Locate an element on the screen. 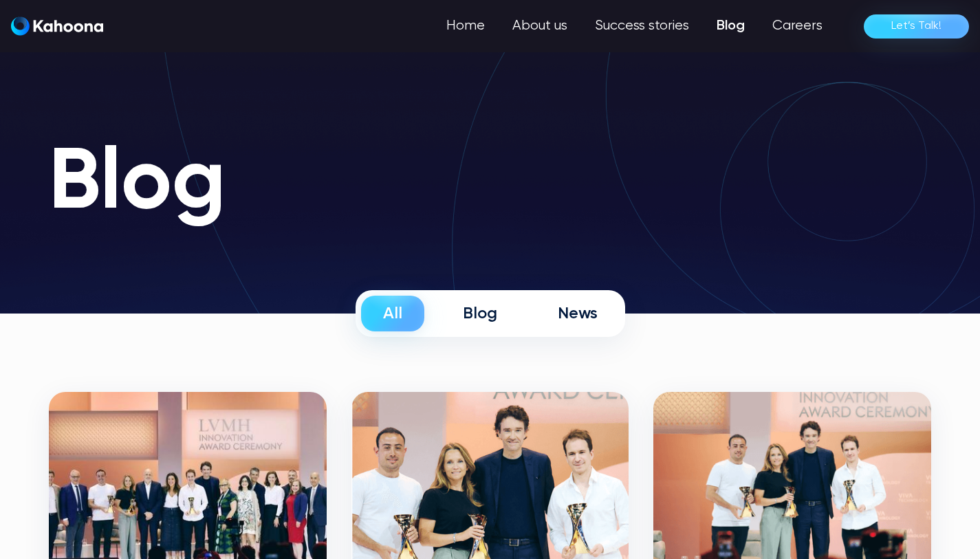 This screenshot has width=980, height=559. a: Let’s Talk! is located at coordinates (916, 26).